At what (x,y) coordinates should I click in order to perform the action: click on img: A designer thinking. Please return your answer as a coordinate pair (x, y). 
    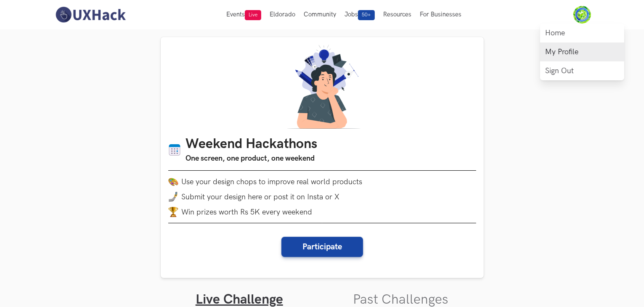
    Looking at the image, I should click on (323, 87).